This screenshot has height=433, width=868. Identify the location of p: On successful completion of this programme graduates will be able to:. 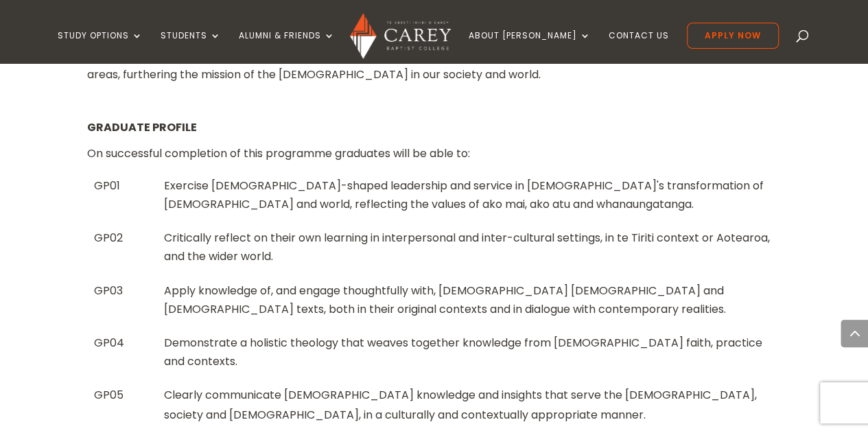
(434, 153).